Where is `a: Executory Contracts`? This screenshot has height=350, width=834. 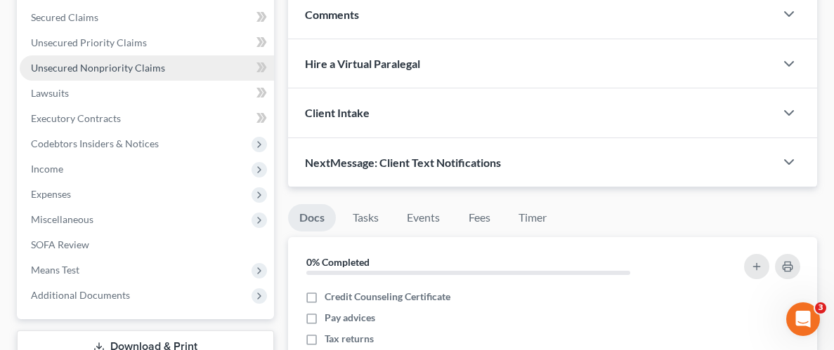
a: Executory Contracts is located at coordinates (147, 119).